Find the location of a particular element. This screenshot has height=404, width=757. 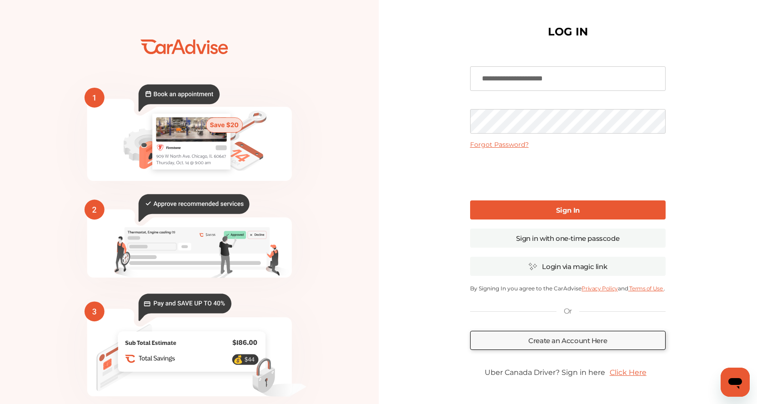

a: Click Here is located at coordinates (628, 373).